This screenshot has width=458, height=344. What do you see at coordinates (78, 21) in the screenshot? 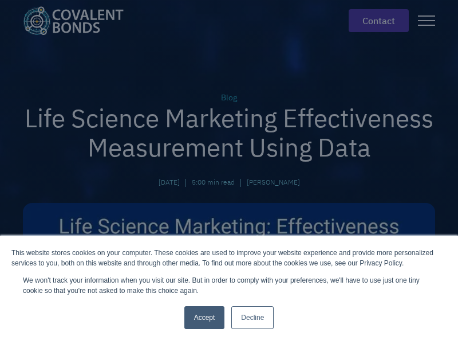
I see `a: home` at bounding box center [78, 21].